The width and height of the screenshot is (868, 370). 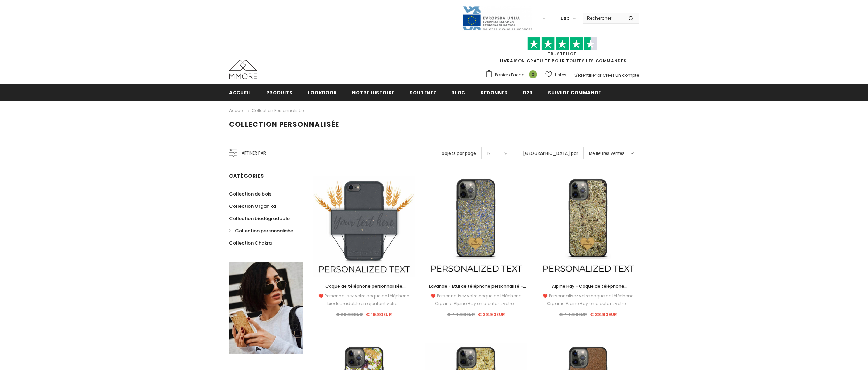 What do you see at coordinates (373, 93) in the screenshot?
I see `span: Notre histoire` at bounding box center [373, 93].